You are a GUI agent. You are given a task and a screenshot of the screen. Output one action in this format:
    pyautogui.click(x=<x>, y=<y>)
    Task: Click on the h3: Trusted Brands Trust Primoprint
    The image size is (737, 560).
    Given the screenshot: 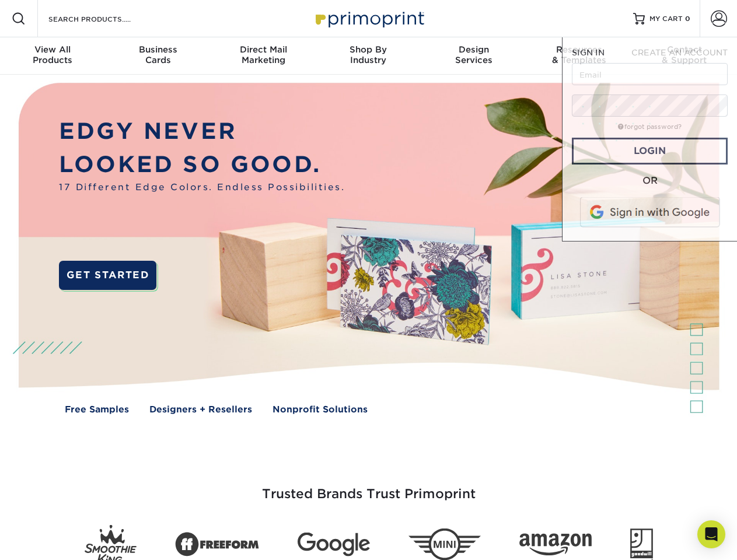 What is the action you would take?
    pyautogui.click(x=369, y=487)
    